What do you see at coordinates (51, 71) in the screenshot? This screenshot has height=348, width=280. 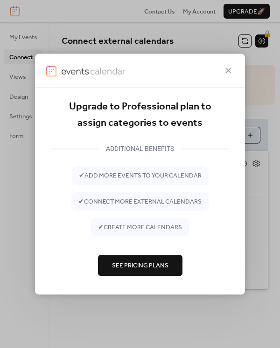 I see `img: logo-icon` at bounding box center [51, 71].